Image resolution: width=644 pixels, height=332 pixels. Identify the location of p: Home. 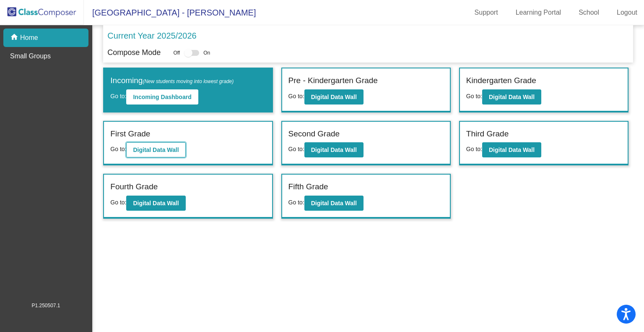
(29, 38).